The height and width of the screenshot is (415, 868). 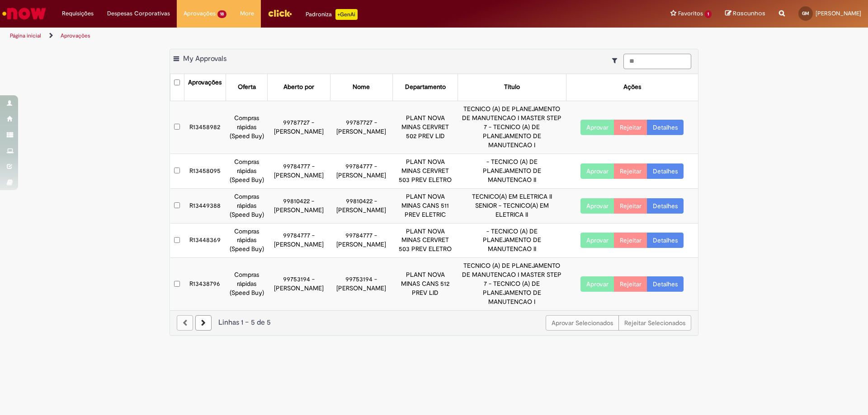 What do you see at coordinates (204, 83) in the screenshot?
I see `div: Aprovações` at bounding box center [204, 83].